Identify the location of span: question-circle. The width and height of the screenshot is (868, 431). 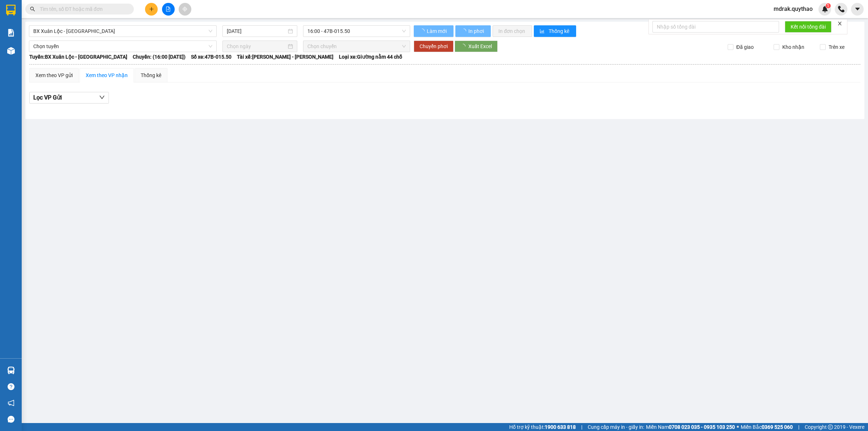
(11, 386).